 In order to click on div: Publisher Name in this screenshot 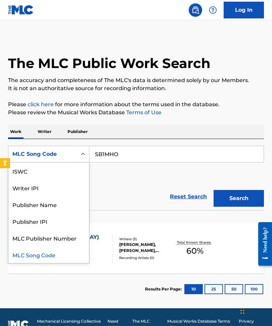, I will do `click(49, 205)`.